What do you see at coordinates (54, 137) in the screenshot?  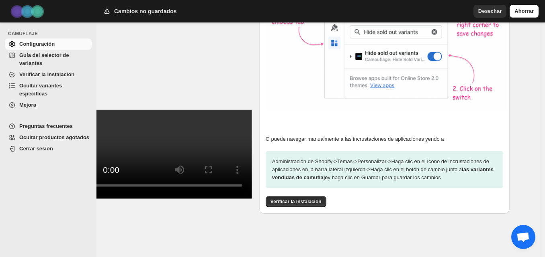 I see `font: Ocultar productos agotados` at bounding box center [54, 137].